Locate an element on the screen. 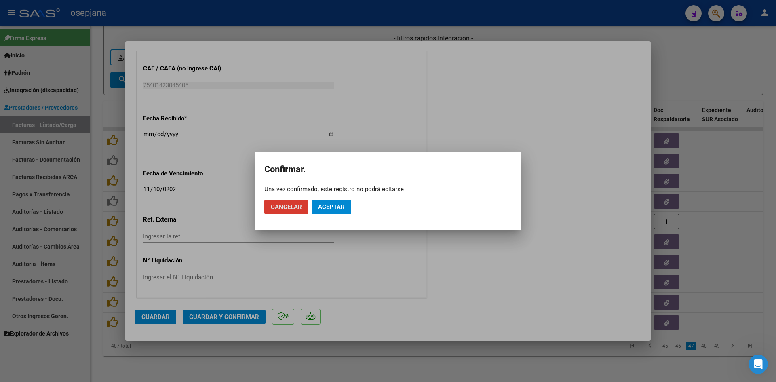 The height and width of the screenshot is (382, 776). button: Aceptar is located at coordinates (331, 207).